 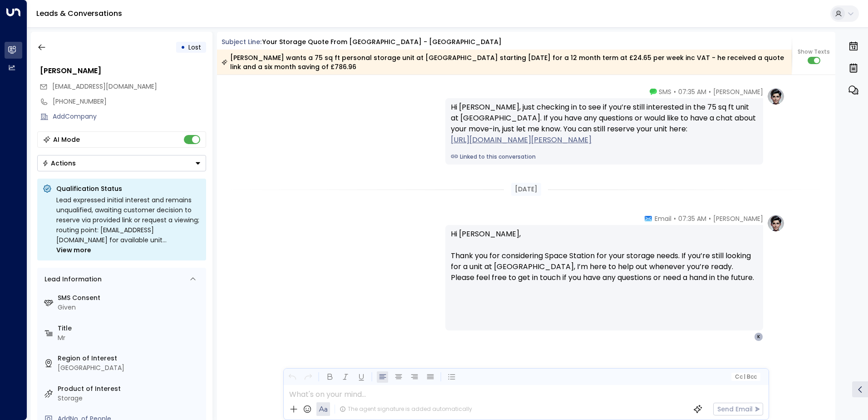 What do you see at coordinates (308, 377) in the screenshot?
I see `button: Redo` at bounding box center [308, 377].